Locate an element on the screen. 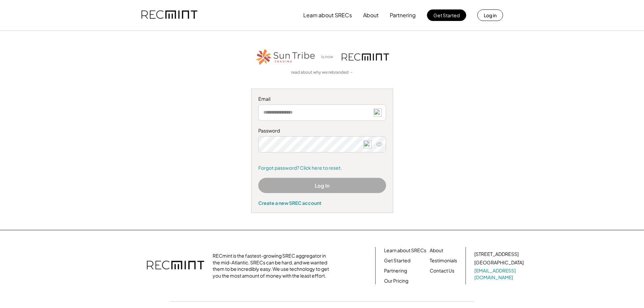 Image resolution: width=644 pixels, height=308 pixels. a: Forgot password? Click here to reset. is located at coordinates (322, 168).